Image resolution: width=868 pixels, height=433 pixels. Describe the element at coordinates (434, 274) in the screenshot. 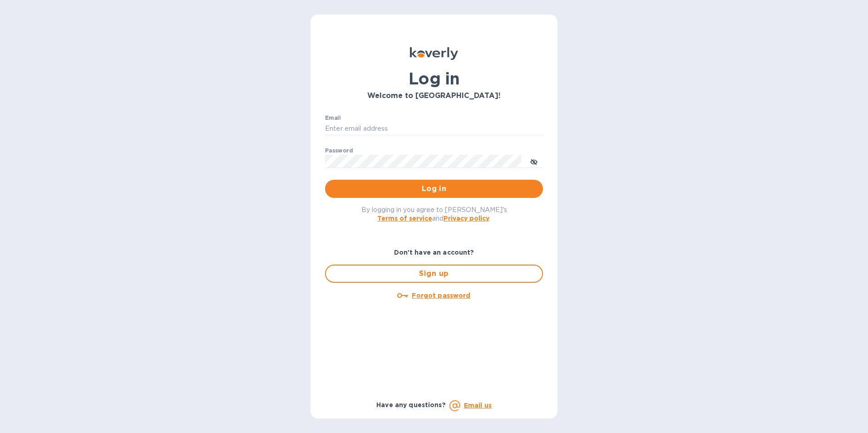

I see `span: Sign up` at that location.